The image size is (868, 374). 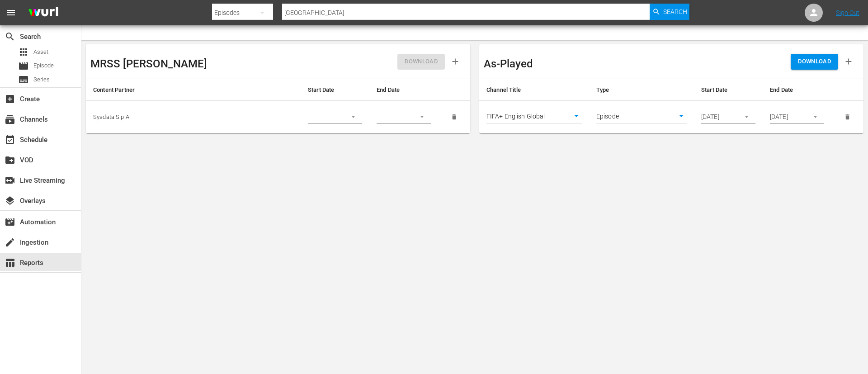 I want to click on span: Create, so click(x=10, y=99).